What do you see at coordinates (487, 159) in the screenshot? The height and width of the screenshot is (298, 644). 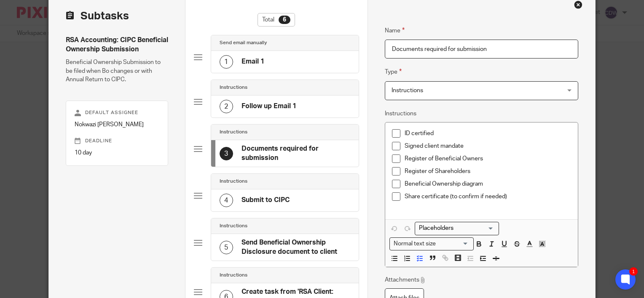 I see `p: Register of Beneficial Owners` at bounding box center [487, 159].